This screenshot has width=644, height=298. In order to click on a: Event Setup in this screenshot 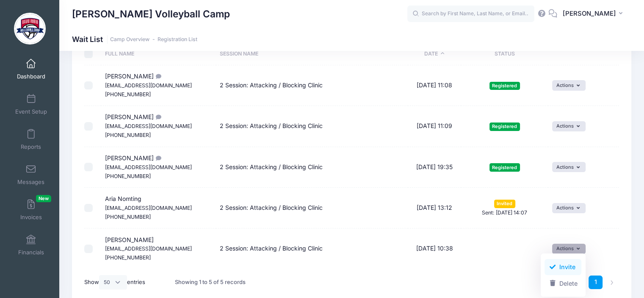, I will do `click(31, 104)`.